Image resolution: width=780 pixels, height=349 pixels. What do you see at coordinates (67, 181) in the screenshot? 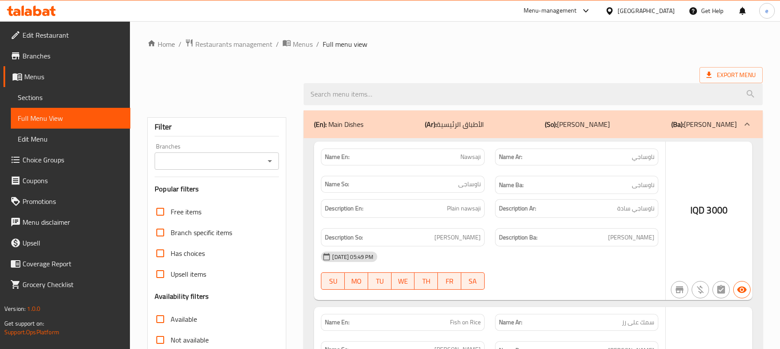
I see `a: Coupons` at bounding box center [67, 181].